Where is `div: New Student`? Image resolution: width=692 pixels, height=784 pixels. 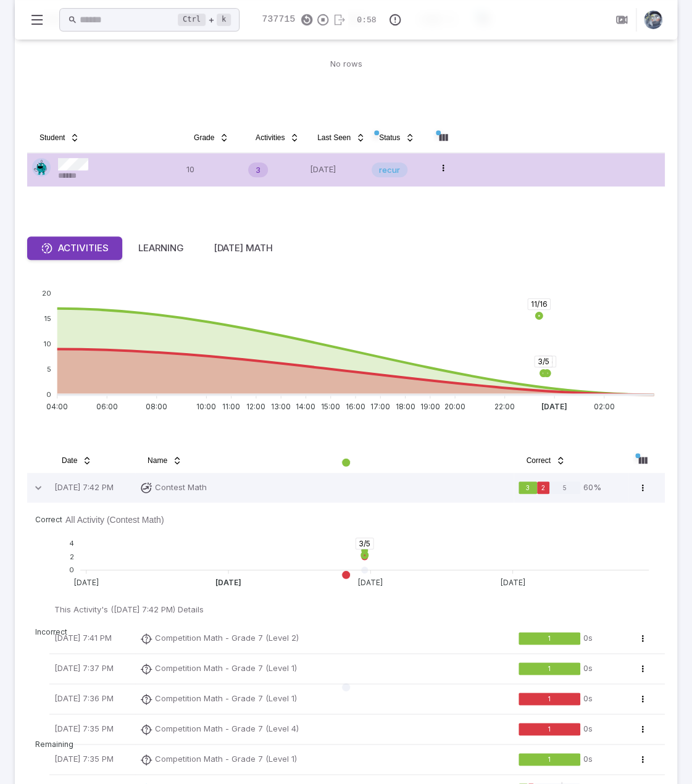
div: New Student is located at coordinates (258, 170).